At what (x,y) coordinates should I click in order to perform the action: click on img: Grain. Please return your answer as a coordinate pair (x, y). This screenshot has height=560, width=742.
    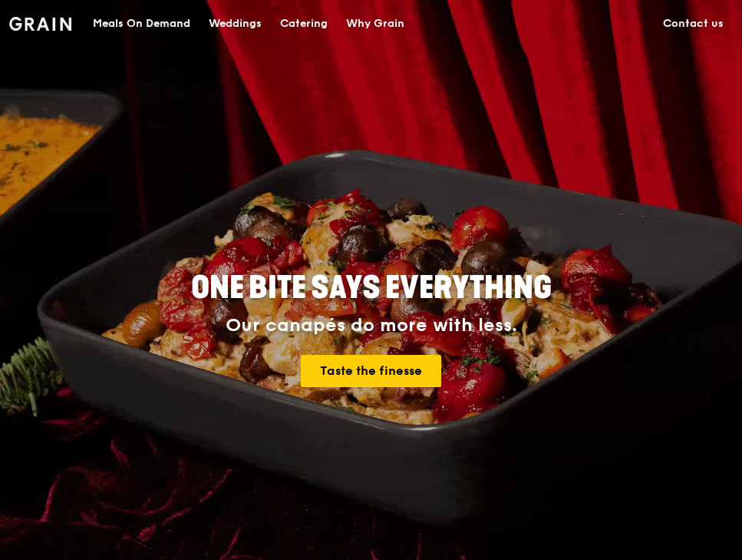
    Looking at the image, I should click on (40, 24).